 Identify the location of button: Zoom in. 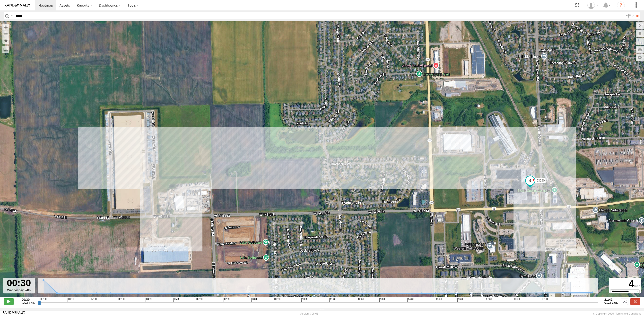
(6, 27).